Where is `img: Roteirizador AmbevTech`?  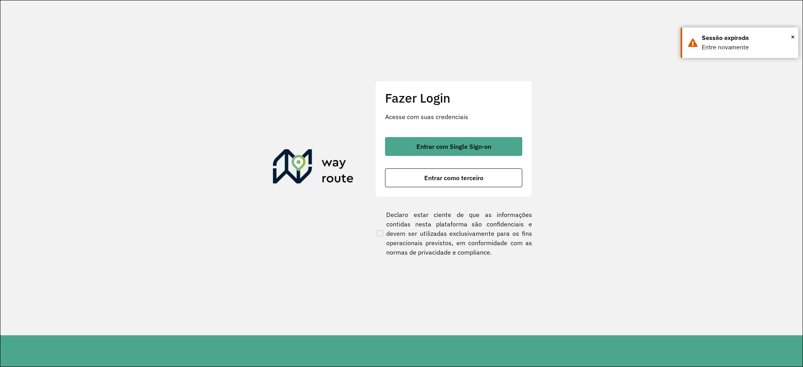 img: Roteirizador AmbevTech is located at coordinates (313, 168).